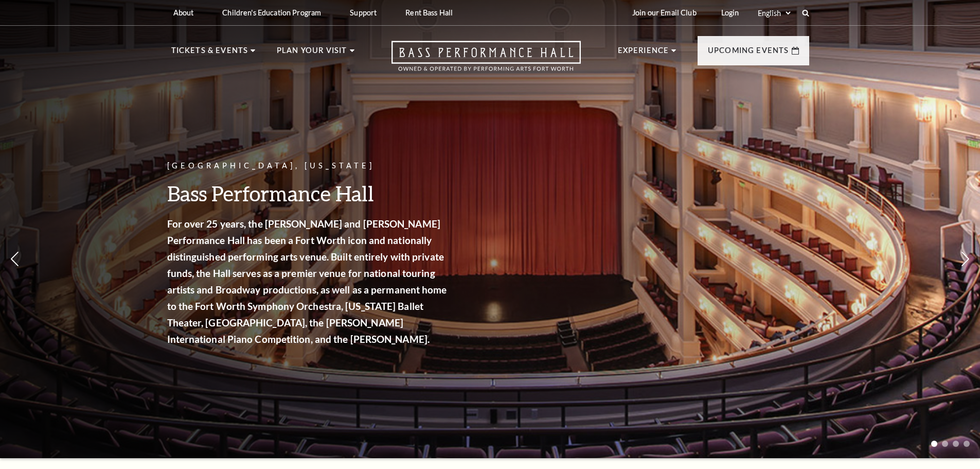 This screenshot has width=980, height=469. I want to click on select: Select:, so click(773, 13).